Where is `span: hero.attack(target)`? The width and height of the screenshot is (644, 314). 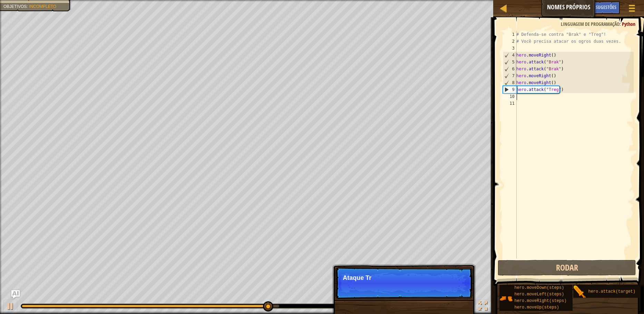 span: hero.attack(target) is located at coordinates (612, 292).